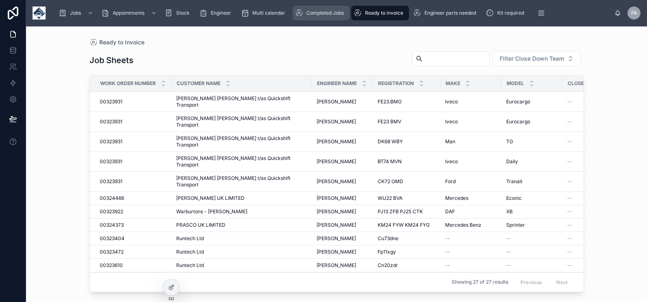 This screenshot has height=302, width=647. Describe the element at coordinates (133, 252) in the screenshot. I see `a: 00323472` at that location.